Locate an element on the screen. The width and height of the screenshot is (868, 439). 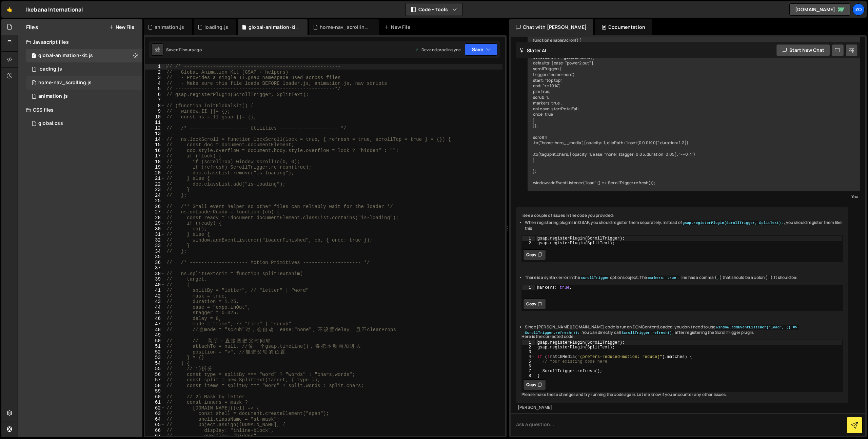
div: Dev and prod in sync is located at coordinates (438, 49).